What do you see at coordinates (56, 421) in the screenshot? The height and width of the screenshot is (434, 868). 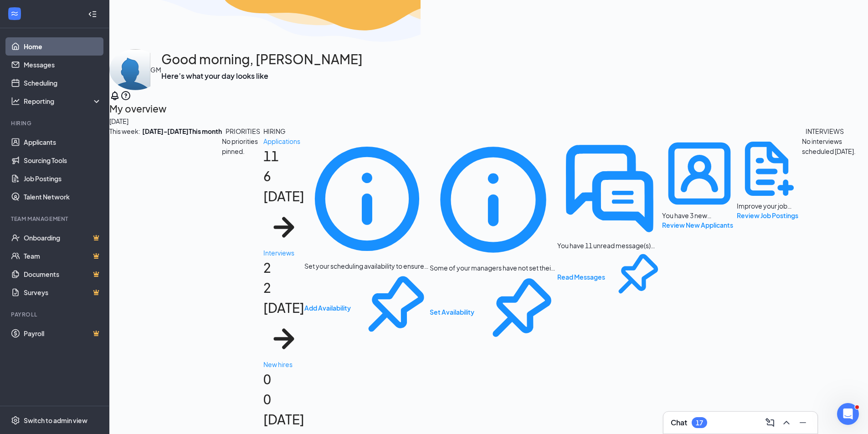 I see `div: Switch to admin view` at bounding box center [56, 421].